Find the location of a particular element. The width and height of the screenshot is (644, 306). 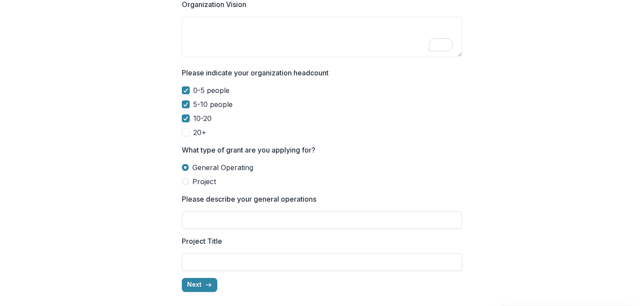

span: Project is located at coordinates (204, 182).